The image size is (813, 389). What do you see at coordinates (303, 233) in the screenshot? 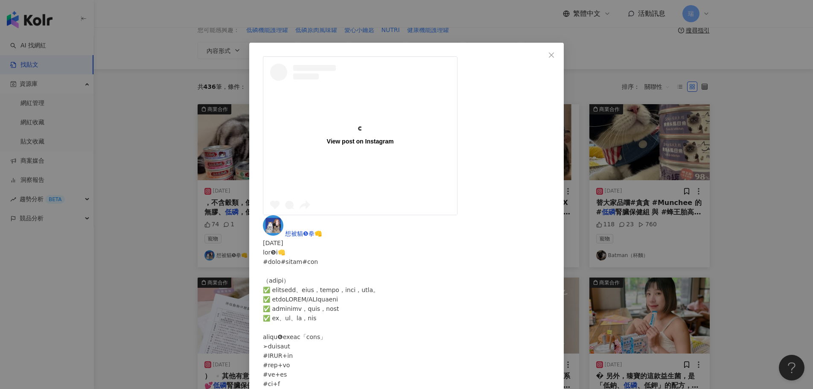
I see `span: 想被貓❺拳👊` at bounding box center [303, 233].